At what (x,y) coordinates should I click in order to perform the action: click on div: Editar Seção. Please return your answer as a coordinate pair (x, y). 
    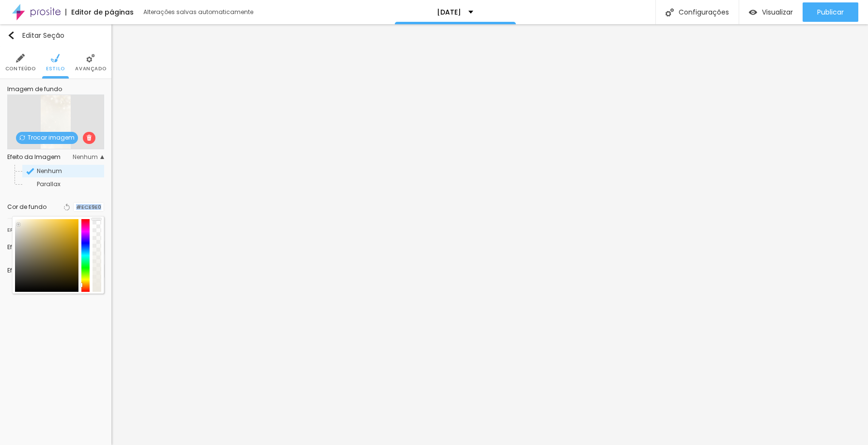
    Looking at the image, I should click on (36, 36).